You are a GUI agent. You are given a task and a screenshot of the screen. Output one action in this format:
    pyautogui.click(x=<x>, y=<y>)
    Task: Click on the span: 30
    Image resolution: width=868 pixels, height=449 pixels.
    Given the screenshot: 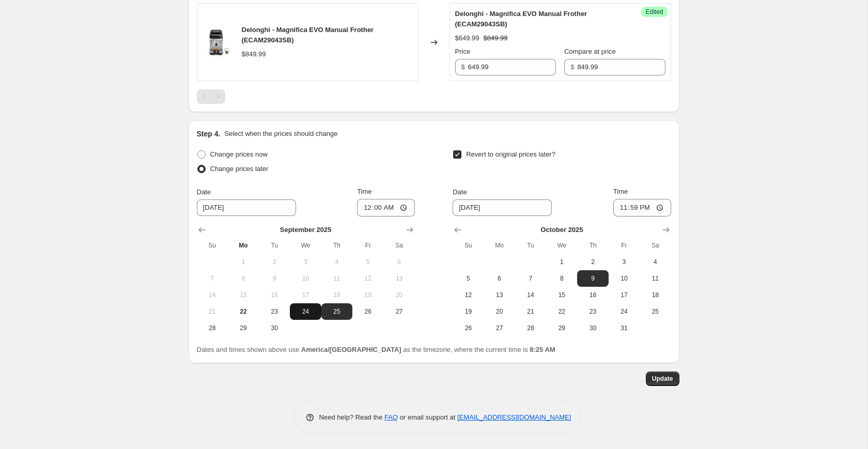 What is the action you would take?
    pyautogui.click(x=274, y=328)
    